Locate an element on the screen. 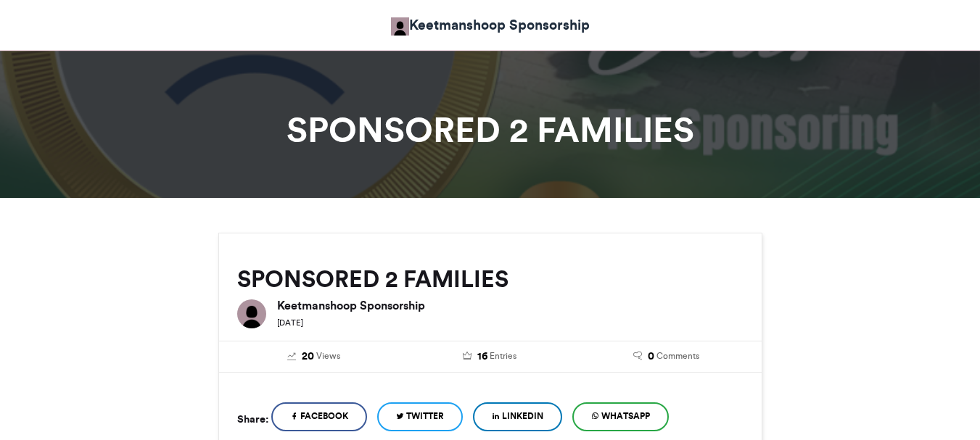 This screenshot has height=440, width=980. a: 20 Views is located at coordinates (314, 357).